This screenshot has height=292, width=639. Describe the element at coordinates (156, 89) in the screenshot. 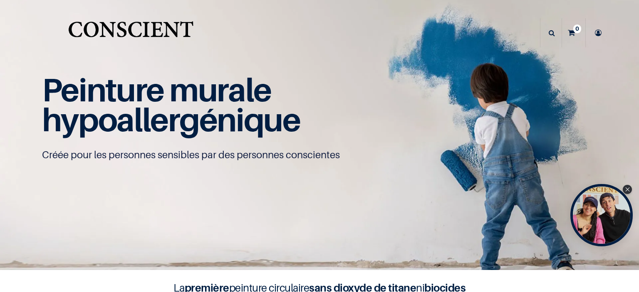

I see `span: Peinture murale` at that location.